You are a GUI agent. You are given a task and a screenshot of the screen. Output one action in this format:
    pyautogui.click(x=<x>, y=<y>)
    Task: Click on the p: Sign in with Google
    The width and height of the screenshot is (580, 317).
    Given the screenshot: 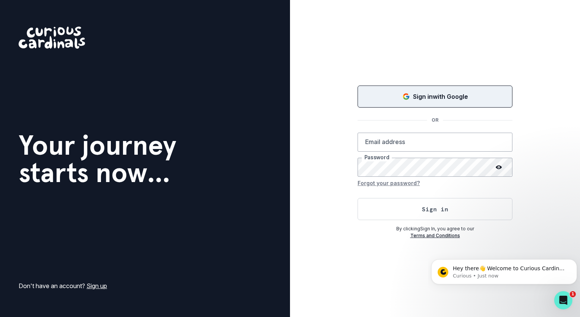 What is the action you would take?
    pyautogui.click(x=441, y=96)
    